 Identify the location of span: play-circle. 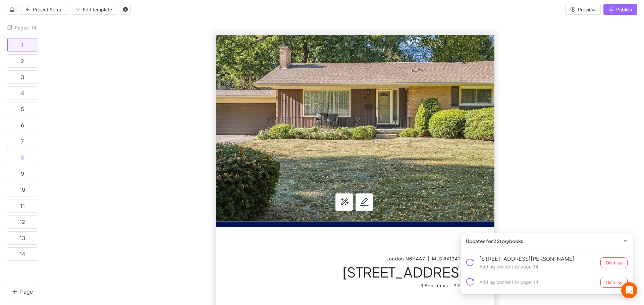
(573, 9).